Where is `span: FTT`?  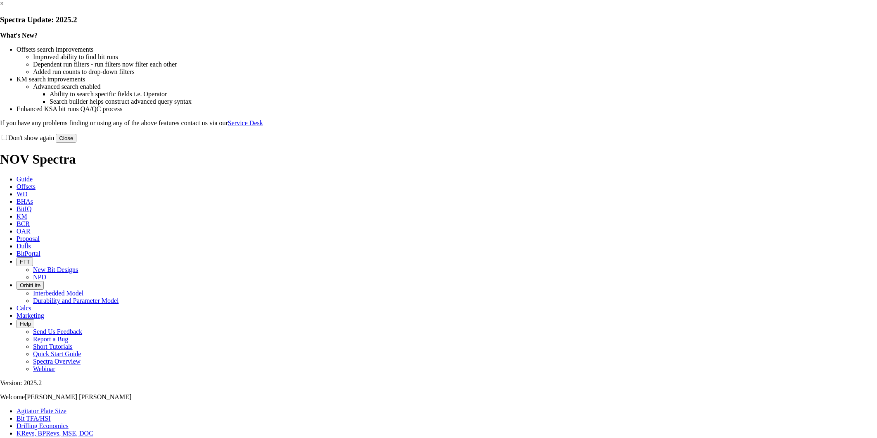 span: FTT is located at coordinates (25, 261).